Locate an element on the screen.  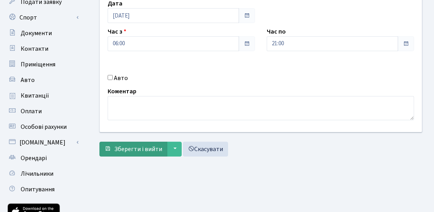
a: Особові рахунки is located at coordinates (43, 127).